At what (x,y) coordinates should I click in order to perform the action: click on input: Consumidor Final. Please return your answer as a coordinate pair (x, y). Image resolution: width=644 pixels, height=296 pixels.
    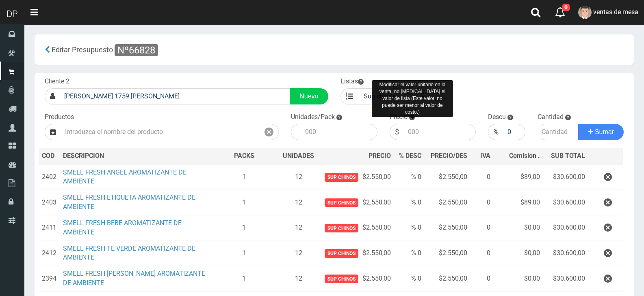
    Looking at the image, I should click on (175, 96).